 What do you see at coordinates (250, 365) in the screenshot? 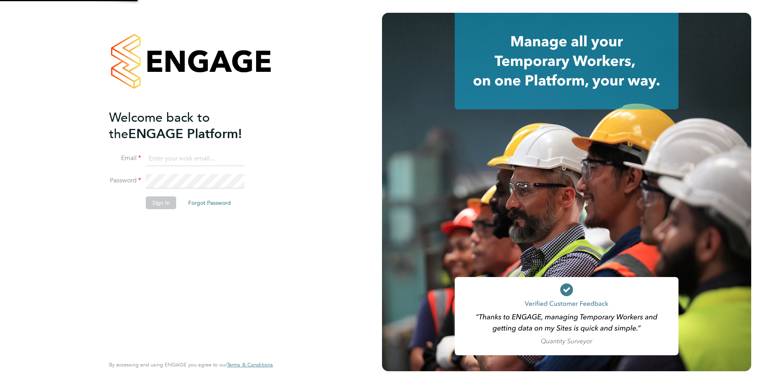
I see `a: Terms & Conditions` at bounding box center [250, 365].